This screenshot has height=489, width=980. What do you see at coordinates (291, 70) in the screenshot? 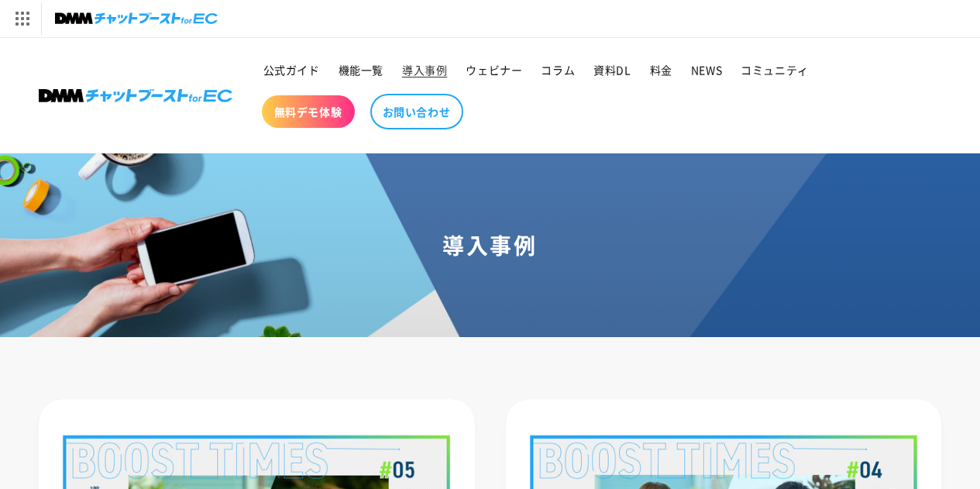
I see `a: 公式ガイド` at bounding box center [291, 70].